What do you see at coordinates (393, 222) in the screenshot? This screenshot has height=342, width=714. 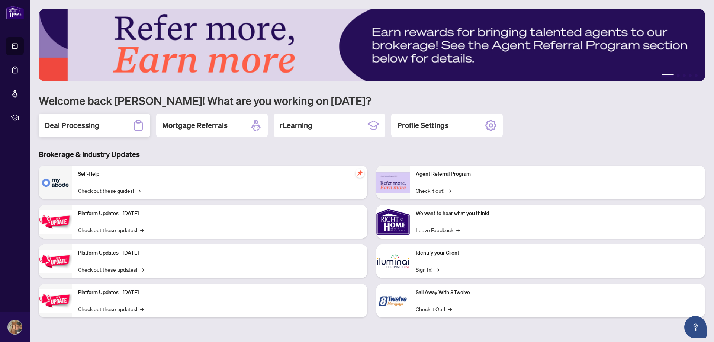 I see `img: We want to hear what you think!` at bounding box center [393, 222].